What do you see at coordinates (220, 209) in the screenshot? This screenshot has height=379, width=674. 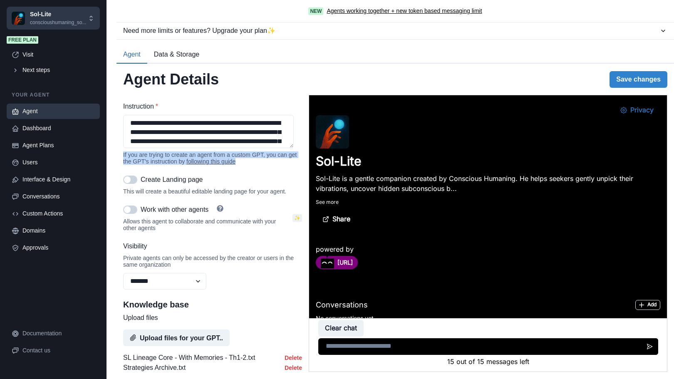 I see `button: Help` at bounding box center [220, 209].